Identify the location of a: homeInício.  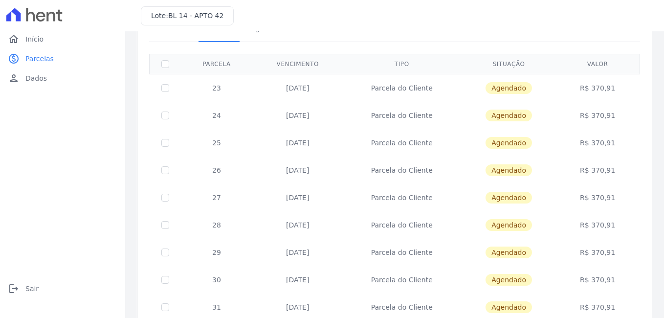
(63, 39).